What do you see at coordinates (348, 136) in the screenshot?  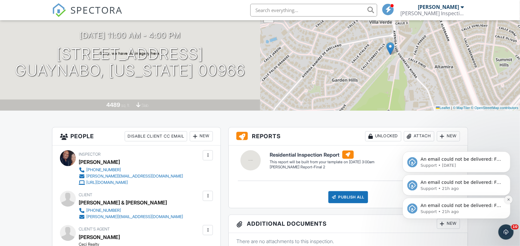 I see `h3: Reports` at bounding box center [348, 136].